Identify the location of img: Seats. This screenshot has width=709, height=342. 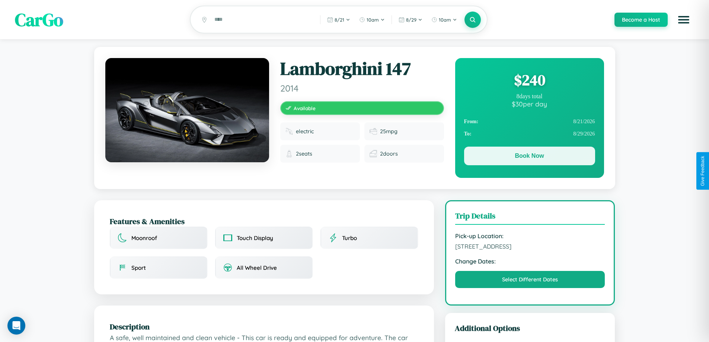
(289, 154).